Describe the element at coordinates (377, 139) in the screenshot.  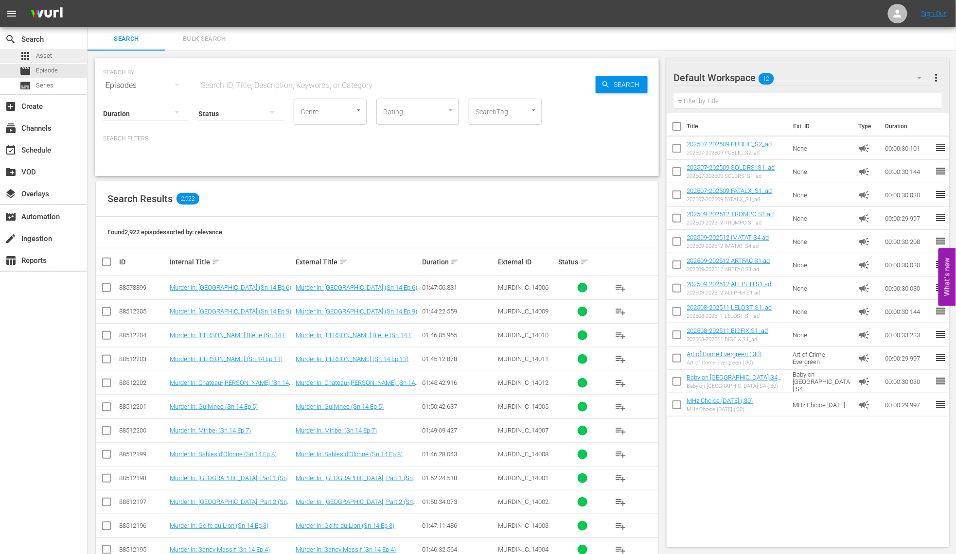
I see `p: Search Filters:` at that location.